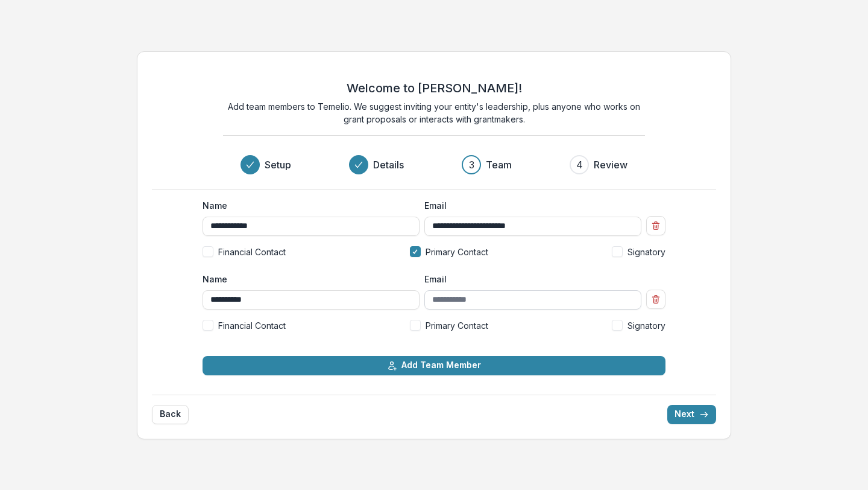 This screenshot has height=490, width=868. Describe the element at coordinates (434, 366) in the screenshot. I see `button: Add Team Member` at that location.